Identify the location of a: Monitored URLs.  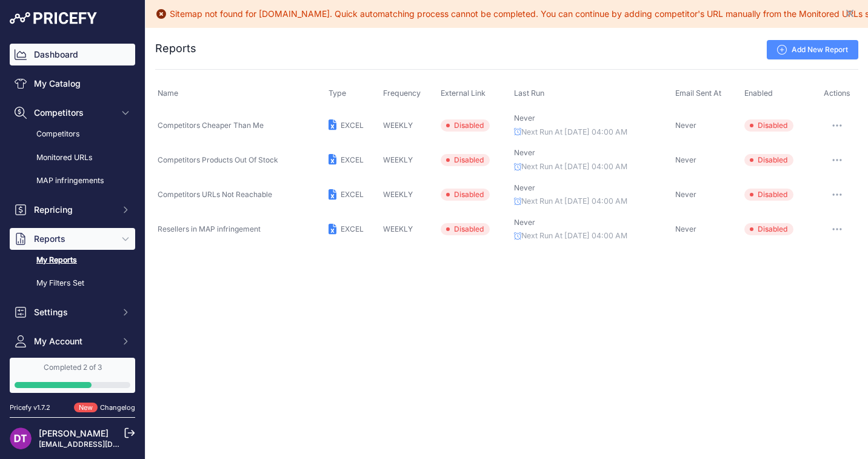
(72, 158).